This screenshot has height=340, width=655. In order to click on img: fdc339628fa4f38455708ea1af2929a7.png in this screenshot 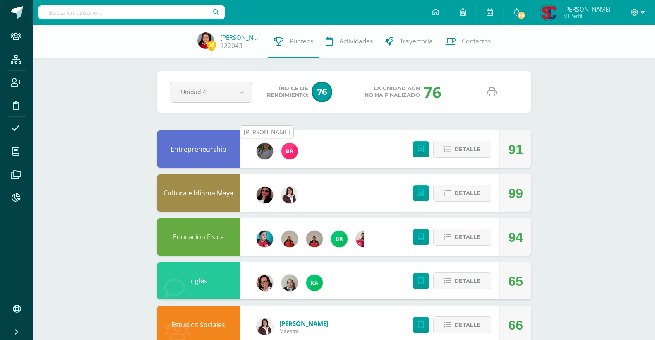, I will do `click(290, 151)`.